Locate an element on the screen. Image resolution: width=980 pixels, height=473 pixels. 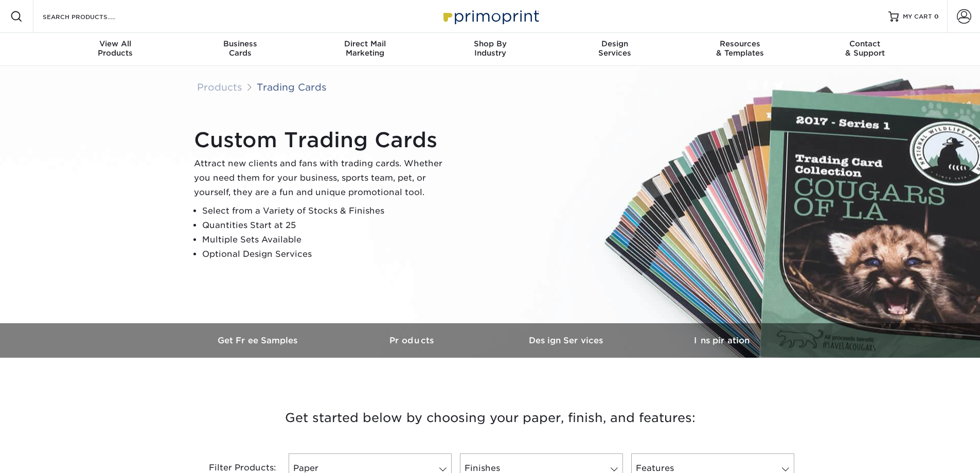
a: Get Free Samples is located at coordinates (259, 340).